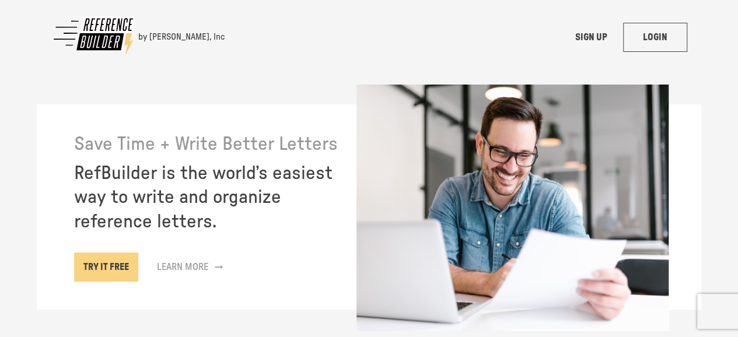 The image size is (738, 337). What do you see at coordinates (183, 267) in the screenshot?
I see `p: Learn More` at bounding box center [183, 267].